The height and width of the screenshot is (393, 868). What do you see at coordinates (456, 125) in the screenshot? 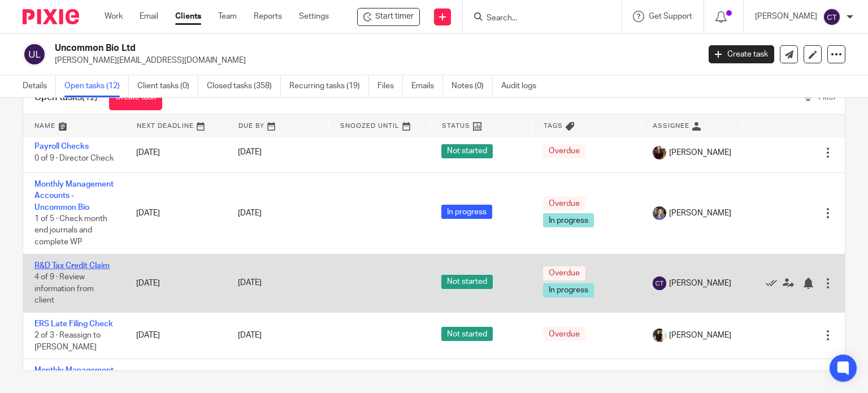
I see `span: Status` at bounding box center [456, 125].